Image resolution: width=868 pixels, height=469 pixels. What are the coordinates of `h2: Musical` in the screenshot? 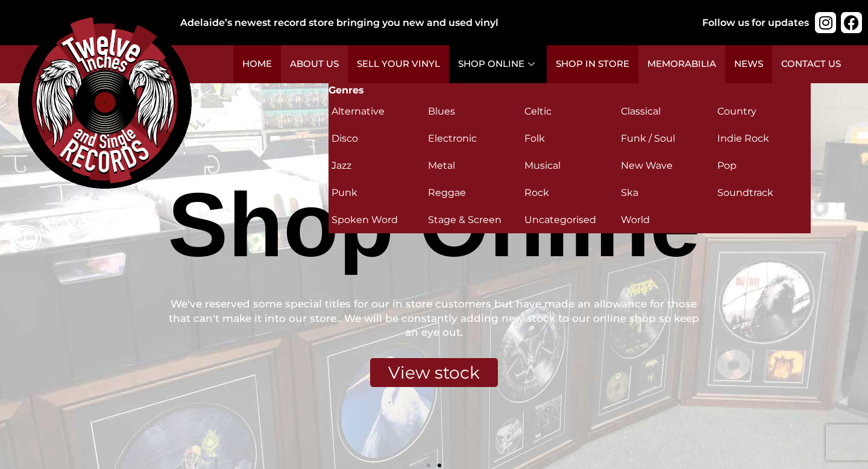 It's located at (570, 165).